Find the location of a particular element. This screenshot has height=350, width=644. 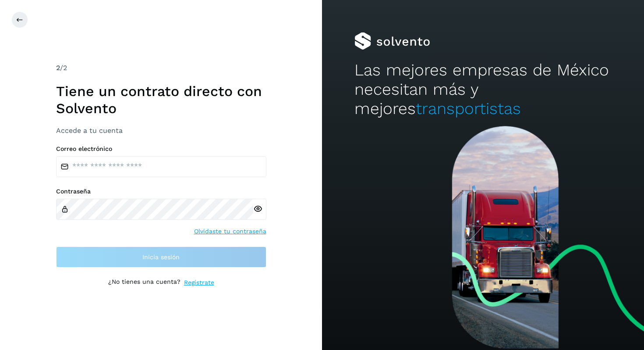

h1: Tiene un contrato directo con Solvento is located at coordinates (161, 99).